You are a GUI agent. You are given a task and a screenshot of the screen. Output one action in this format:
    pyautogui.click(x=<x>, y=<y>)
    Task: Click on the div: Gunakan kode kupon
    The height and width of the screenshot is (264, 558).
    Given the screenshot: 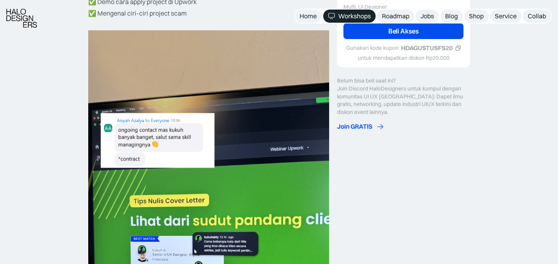 What is the action you would take?
    pyautogui.click(x=372, y=48)
    